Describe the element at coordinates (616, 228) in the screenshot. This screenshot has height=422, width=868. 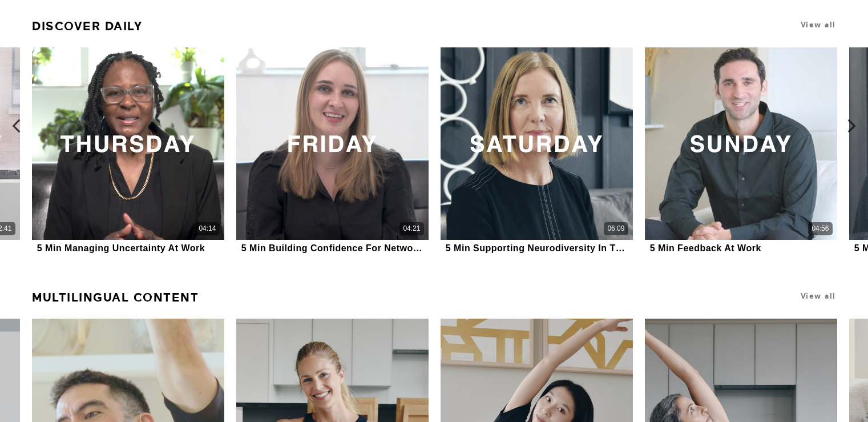
I see `div: 06:09` at that location.